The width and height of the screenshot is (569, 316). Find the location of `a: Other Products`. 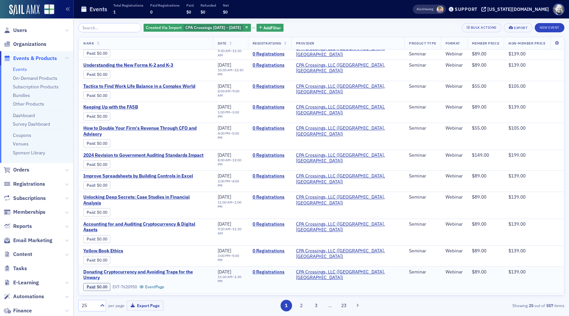

a: Other Products is located at coordinates (28, 104).